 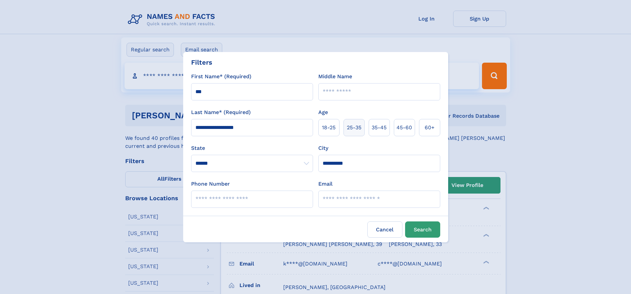 I want to click on label: Cancel, so click(x=385, y=229).